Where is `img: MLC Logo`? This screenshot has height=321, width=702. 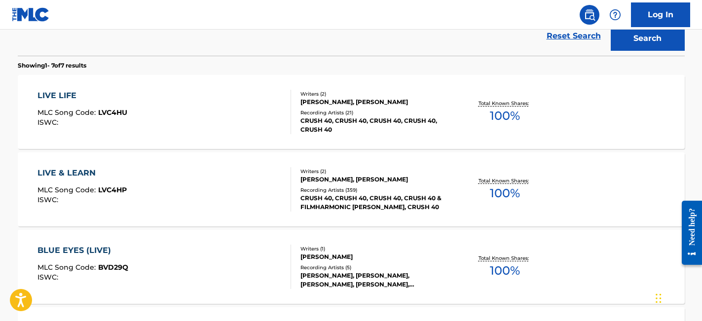
img: MLC Logo is located at coordinates (31, 14).